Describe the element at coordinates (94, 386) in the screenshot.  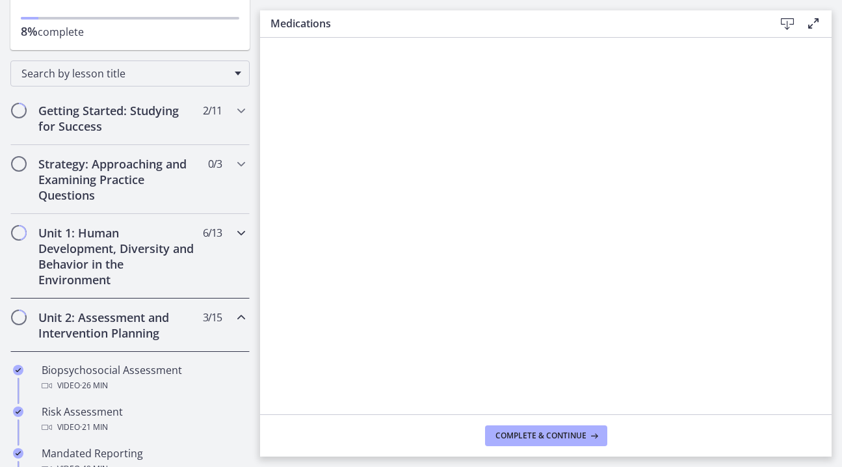
I see `span: · 26 min` at that location.